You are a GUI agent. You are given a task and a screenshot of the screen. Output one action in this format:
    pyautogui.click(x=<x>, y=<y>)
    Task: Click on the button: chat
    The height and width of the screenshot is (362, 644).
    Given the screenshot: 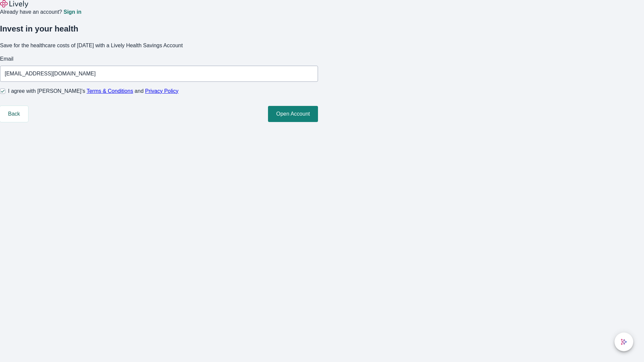 What is the action you would take?
    pyautogui.click(x=624, y=342)
    